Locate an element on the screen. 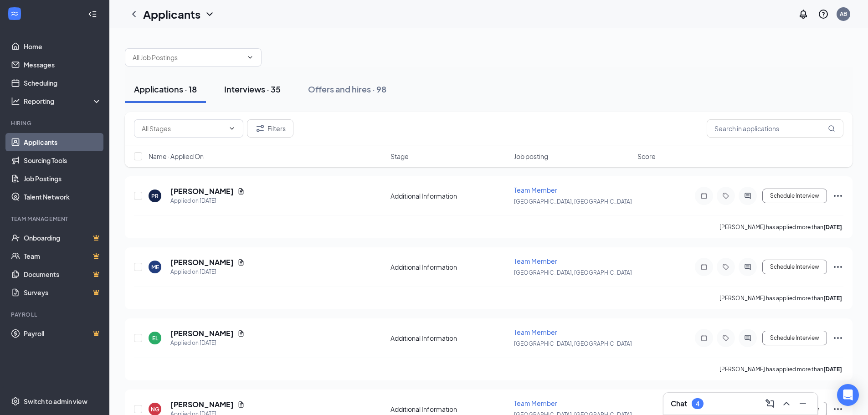 The width and height of the screenshot is (868, 415). a: PayrollCrown is located at coordinates (62, 333).